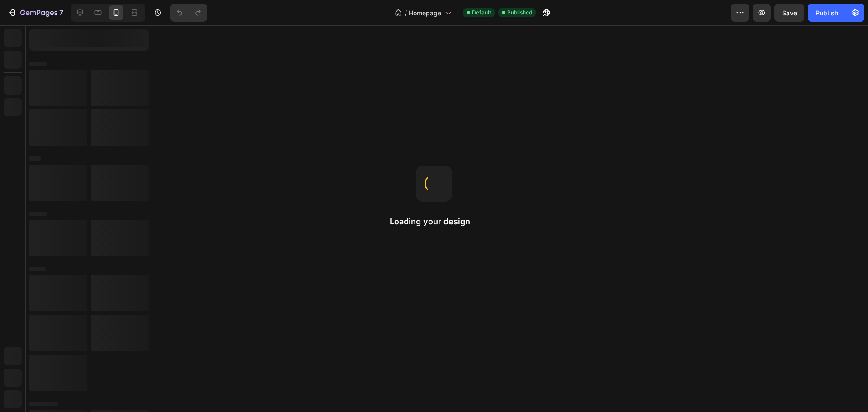 This screenshot has width=868, height=412. Describe the element at coordinates (827, 12) in the screenshot. I see `button: Publish` at that location.